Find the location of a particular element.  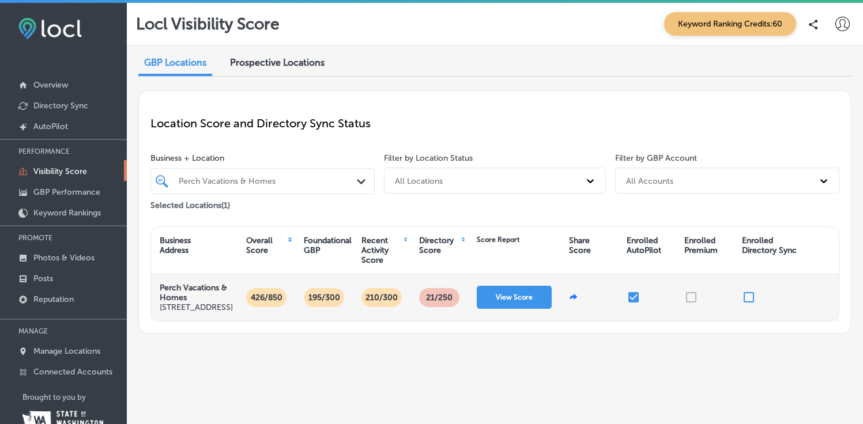

label: Filter by GBP Account is located at coordinates (656, 158).